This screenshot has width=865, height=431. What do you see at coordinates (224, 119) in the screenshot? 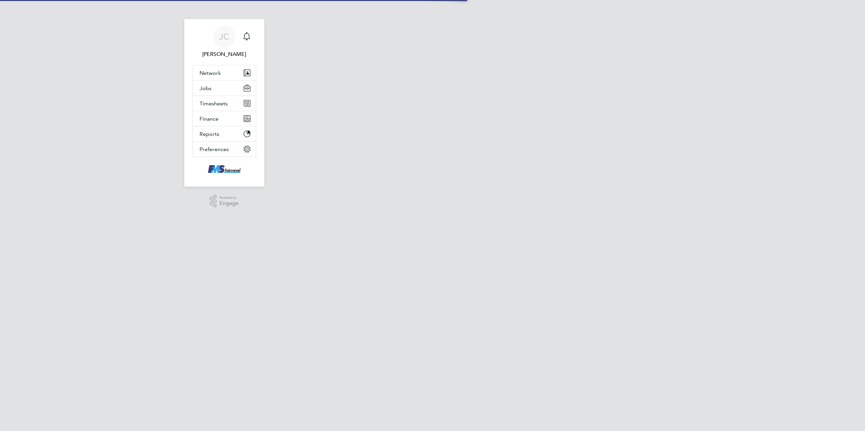
I see `button: Finance` at bounding box center [224, 119].